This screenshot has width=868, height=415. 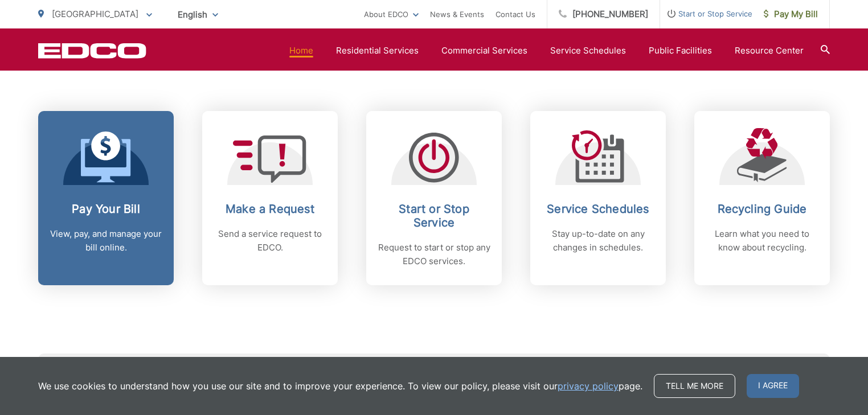 I want to click on h2: Start or Stop Service, so click(x=434, y=216).